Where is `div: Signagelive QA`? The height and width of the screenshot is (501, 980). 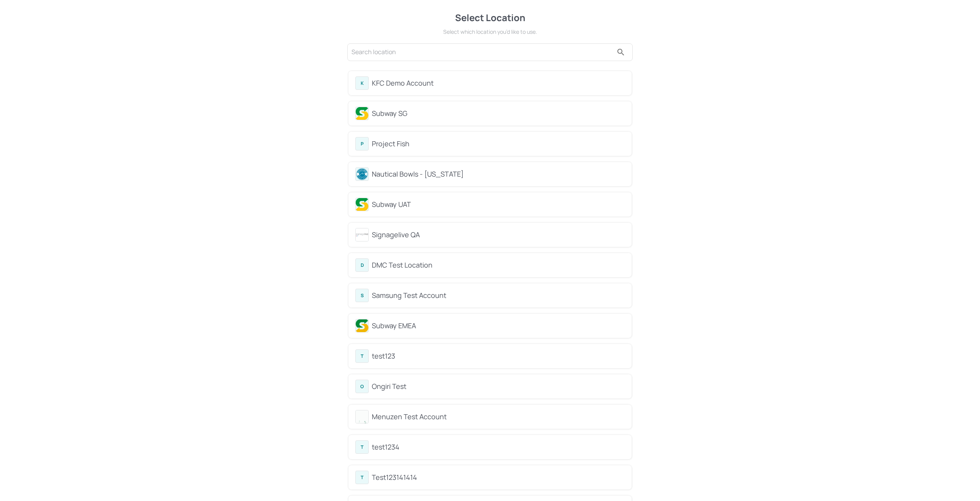 div: Signagelive QA is located at coordinates (498, 235).